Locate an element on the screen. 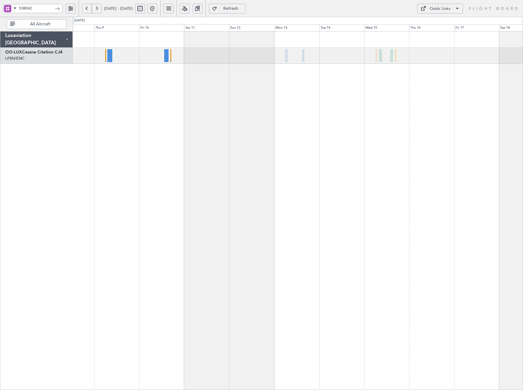  div: Mon 13 is located at coordinates (296, 28).